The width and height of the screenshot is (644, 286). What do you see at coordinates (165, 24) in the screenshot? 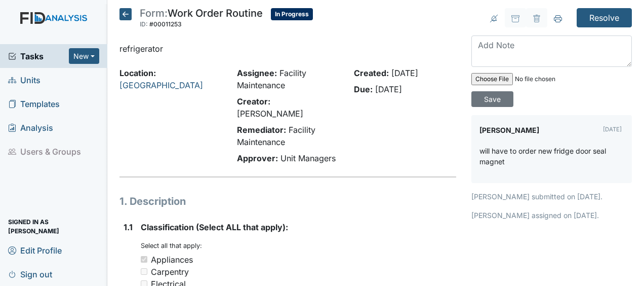
I see `span: #00011253` at bounding box center [165, 24].